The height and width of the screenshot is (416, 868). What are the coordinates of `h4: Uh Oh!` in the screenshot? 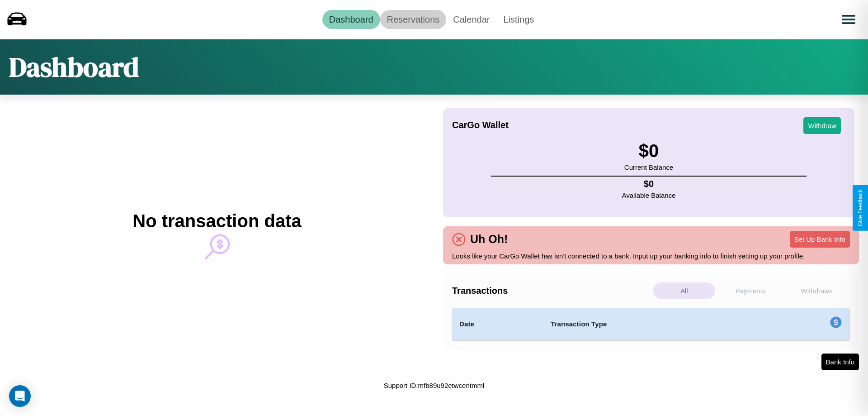 It's located at (489, 239).